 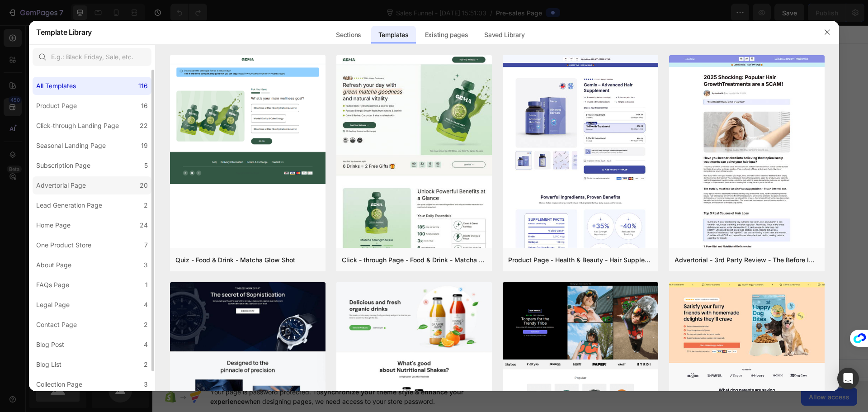 What do you see at coordinates (63, 245) in the screenshot?
I see `div: One Product Store` at bounding box center [63, 245].